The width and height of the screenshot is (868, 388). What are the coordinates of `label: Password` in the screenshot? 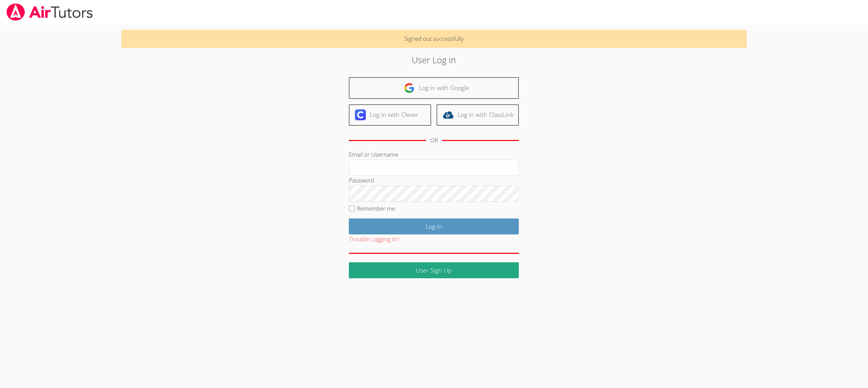 It's located at (361, 180).